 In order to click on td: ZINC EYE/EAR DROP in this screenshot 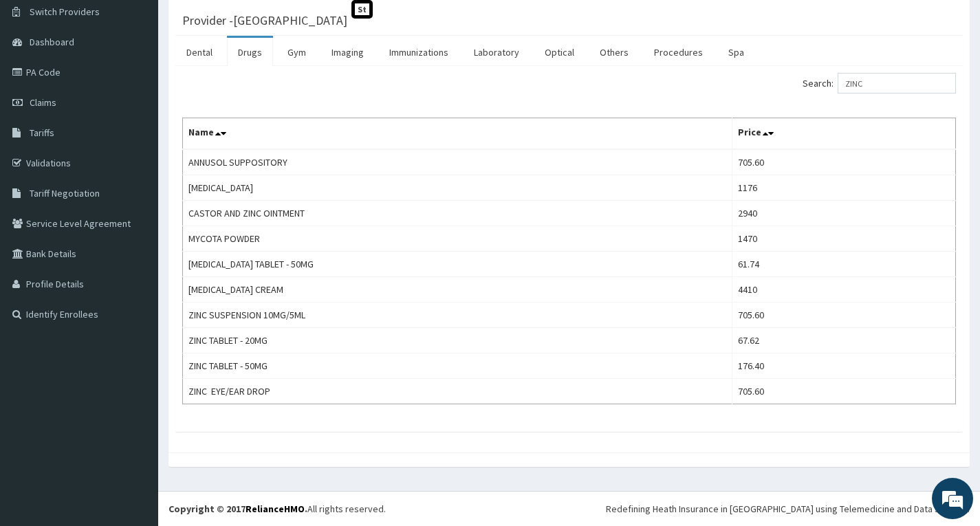, I will do `click(458, 391)`.